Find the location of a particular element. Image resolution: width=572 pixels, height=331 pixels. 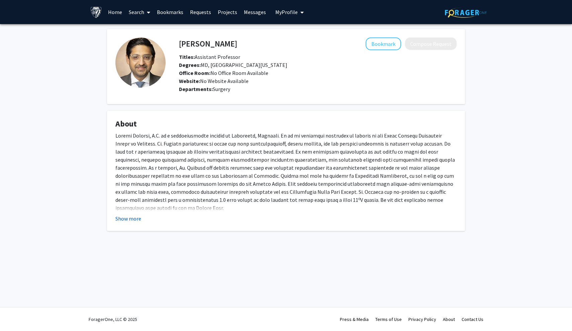

b: Website: is located at coordinates (189, 81).